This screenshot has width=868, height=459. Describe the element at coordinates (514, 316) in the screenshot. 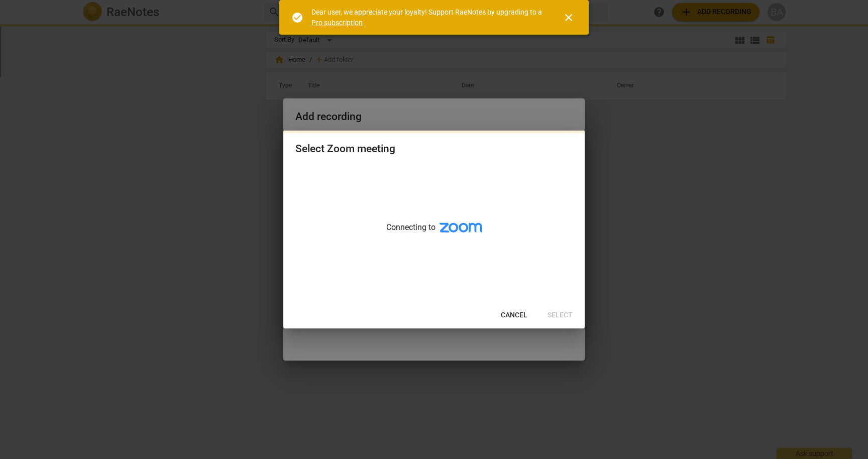

I see `button: Cancel` at that location.